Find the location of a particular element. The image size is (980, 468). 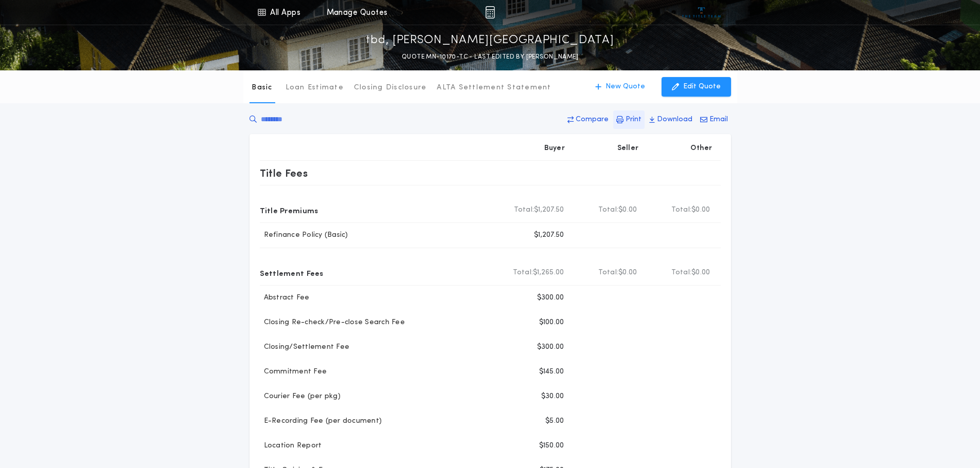

button: Download is located at coordinates (670, 120).